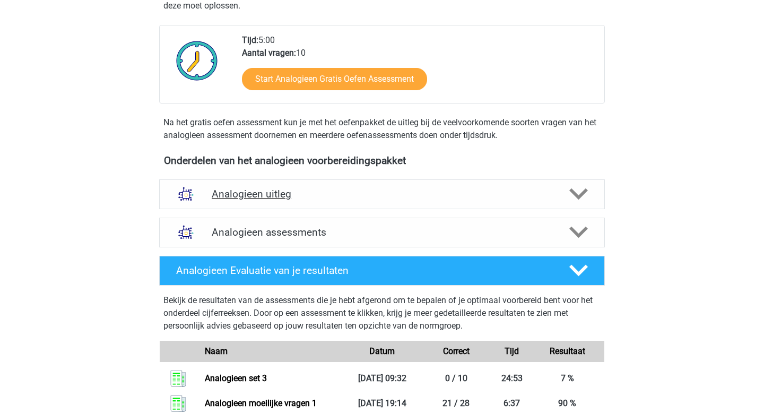 Image resolution: width=764 pixels, height=413 pixels. Describe the element at coordinates (269, 53) in the screenshot. I see `b: Aantal vragen:` at that location.